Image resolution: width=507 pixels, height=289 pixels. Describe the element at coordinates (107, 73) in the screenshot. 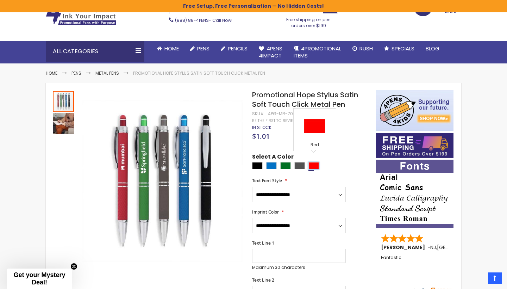

I see `a: Metal Pens` at that location.